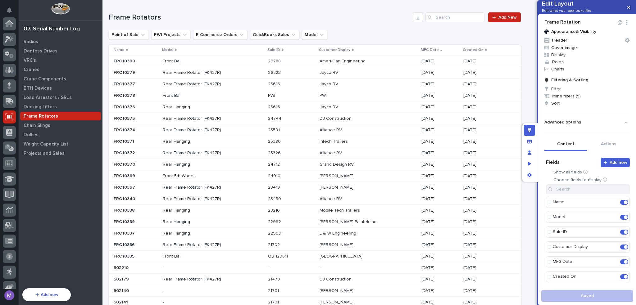 This screenshot has height=305, width=636. What do you see at coordinates (31, 42) in the screenshot?
I see `p: Radios` at bounding box center [31, 42].